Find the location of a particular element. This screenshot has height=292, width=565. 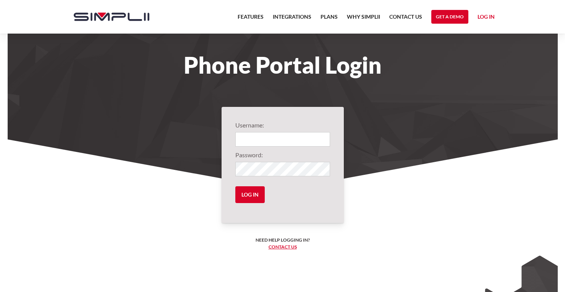

a: Why Simplii is located at coordinates (363, 19).